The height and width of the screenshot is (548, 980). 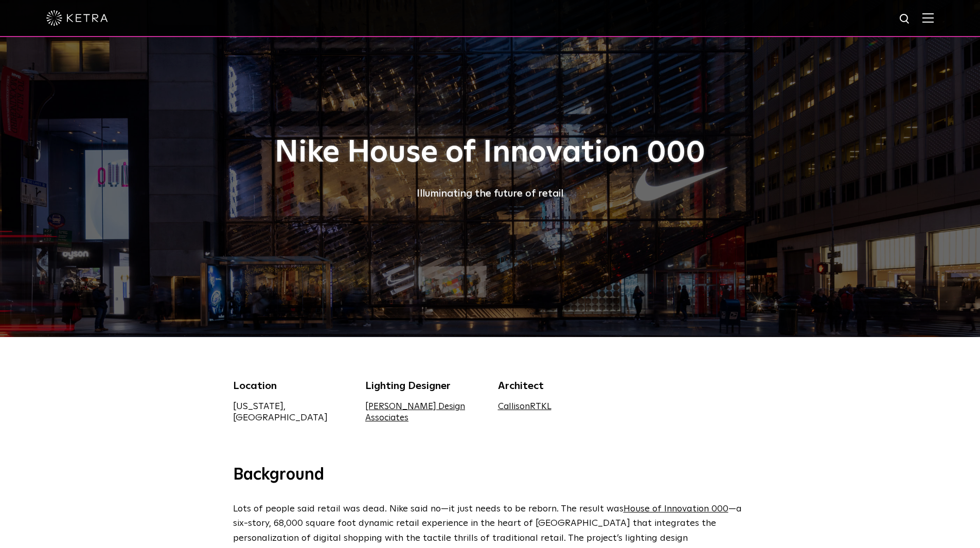 What do you see at coordinates (291, 386) in the screenshot?
I see `div: Location` at bounding box center [291, 386].